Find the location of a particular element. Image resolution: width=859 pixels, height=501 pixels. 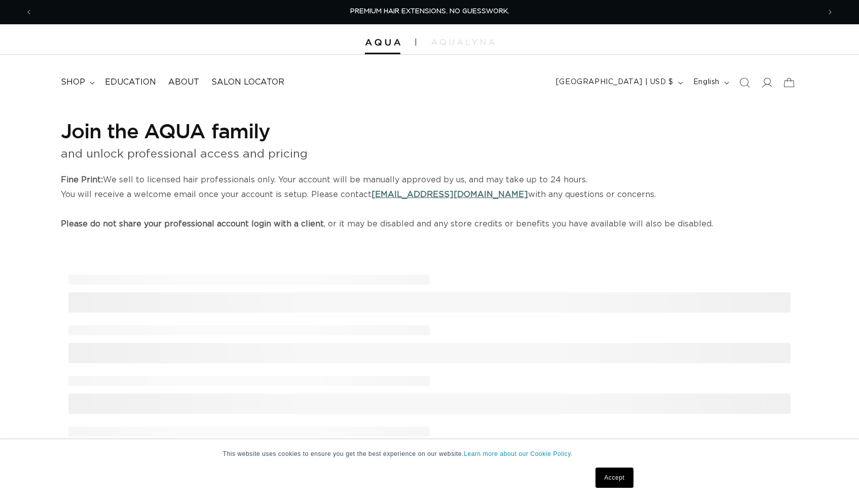

span: Education is located at coordinates (130, 82).